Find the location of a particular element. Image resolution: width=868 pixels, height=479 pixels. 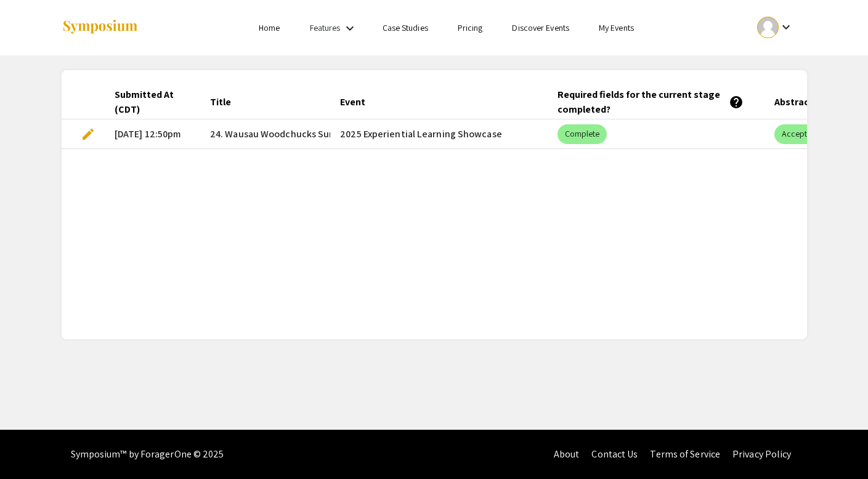

a: Features is located at coordinates (325, 27).